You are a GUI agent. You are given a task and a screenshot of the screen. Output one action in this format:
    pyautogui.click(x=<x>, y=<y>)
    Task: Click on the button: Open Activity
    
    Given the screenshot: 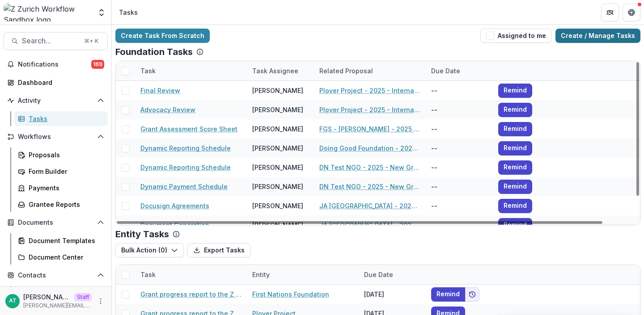 What is the action you would take?
    pyautogui.click(x=55, y=100)
    